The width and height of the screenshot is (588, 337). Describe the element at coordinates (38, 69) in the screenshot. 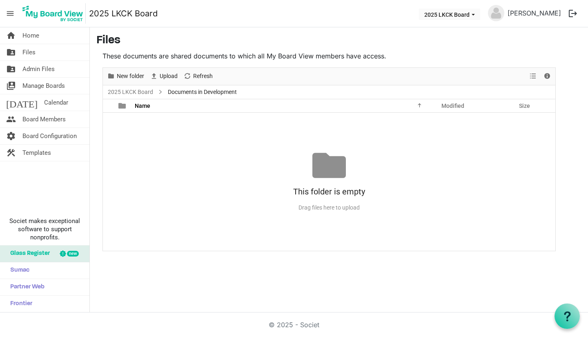

I see `span: Admin Files` at that location.